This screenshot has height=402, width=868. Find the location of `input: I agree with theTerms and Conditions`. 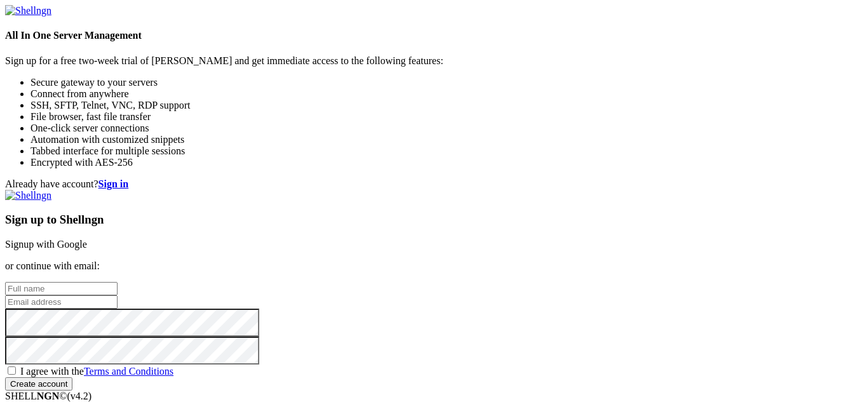

input: I agree with theTerms and Conditions is located at coordinates (12, 371).